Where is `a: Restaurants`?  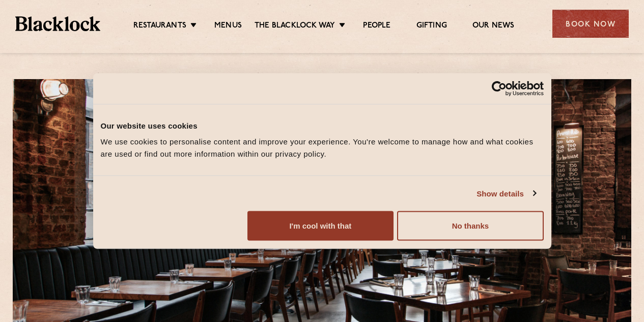 a: Restaurants is located at coordinates (160, 26).